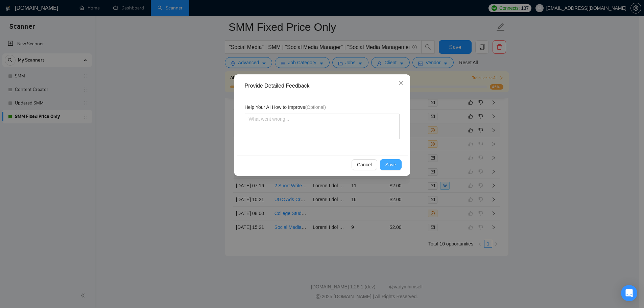  Describe the element at coordinates (315, 107) in the screenshot. I see `span: (Optional)` at that location.